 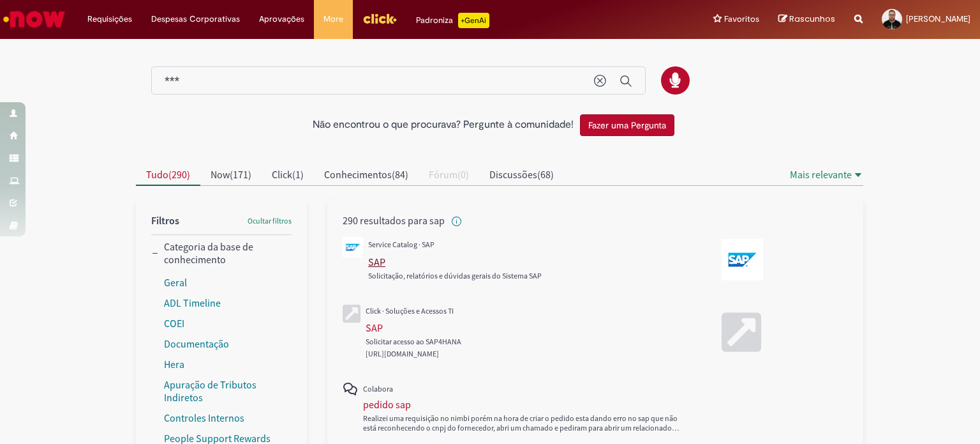 What do you see at coordinates (812, 18) in the screenshot?
I see `span: Rascunhos` at bounding box center [812, 18].